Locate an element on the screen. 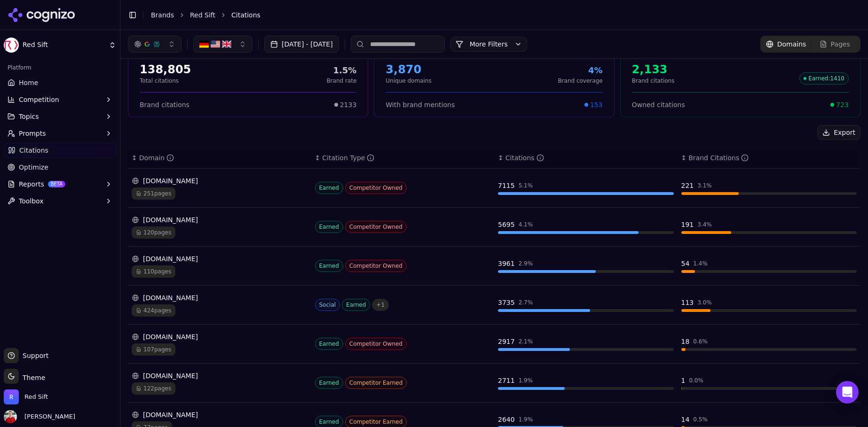  th: brandCitationCount is located at coordinates (769, 158).